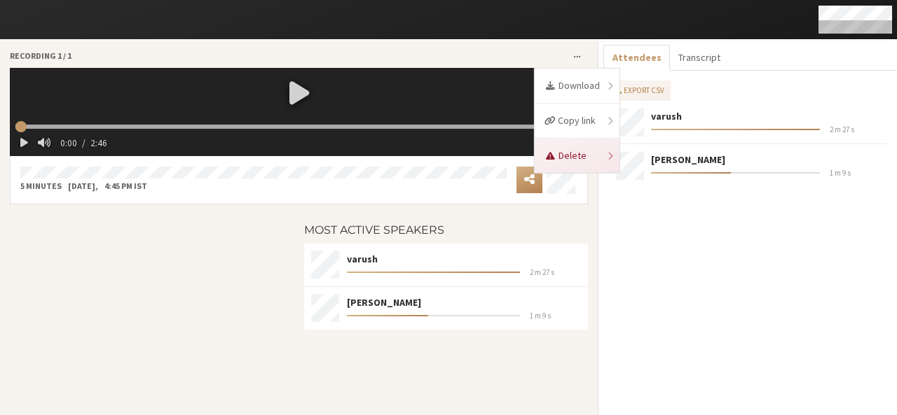  I want to click on div: 4:45 PM IST, so click(125, 186).